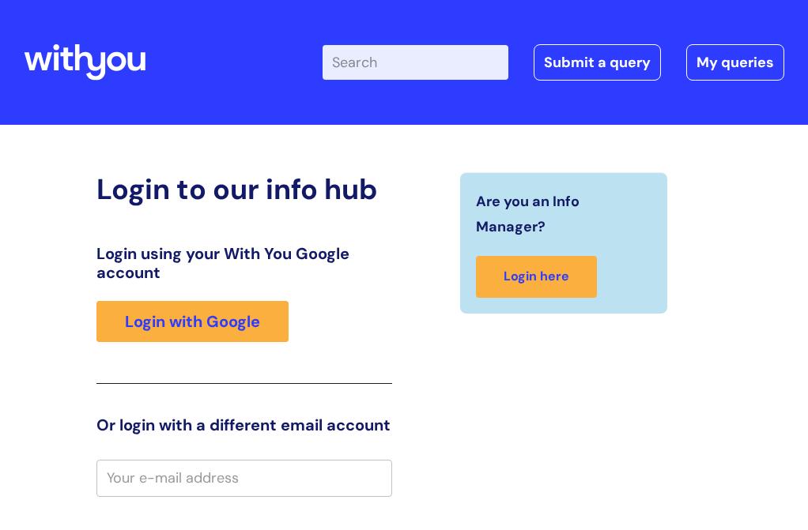 The height and width of the screenshot is (530, 808). What do you see at coordinates (192, 322) in the screenshot?
I see `a: Login with Google` at bounding box center [192, 322].